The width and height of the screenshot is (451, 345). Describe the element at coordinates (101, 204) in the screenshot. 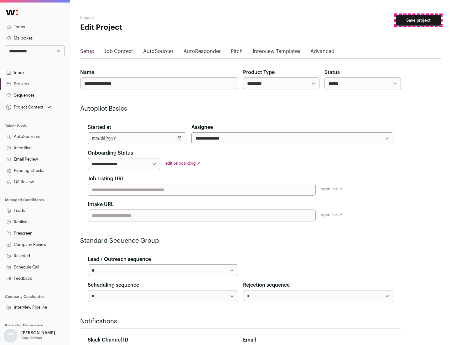

I see `label: Intake URL` at that location.